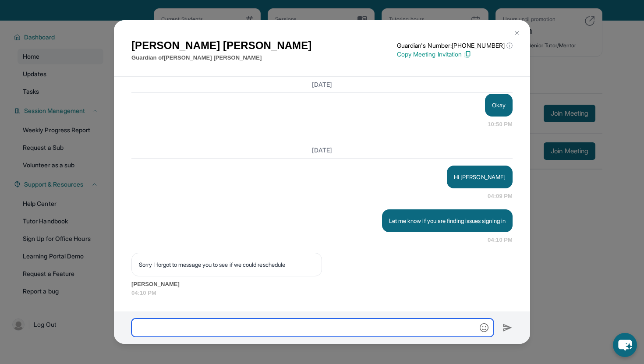 The width and height of the screenshot is (644, 364). I want to click on p: Sorry I forgot to message you to see if we could reschedule, so click(226, 265).